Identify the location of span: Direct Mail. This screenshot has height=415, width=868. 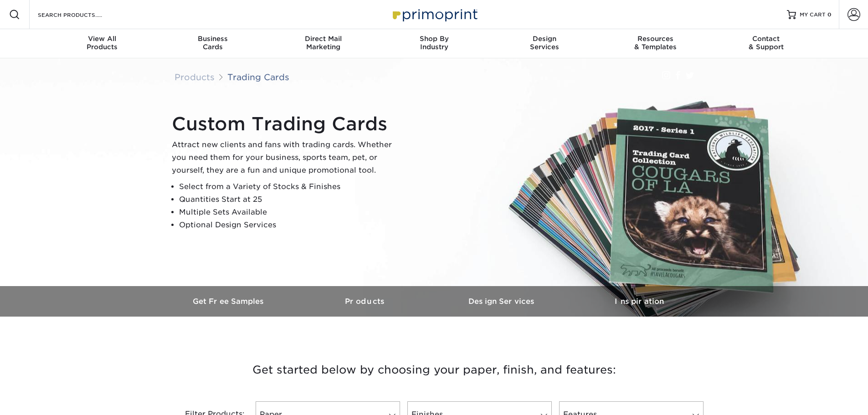
(323, 39).